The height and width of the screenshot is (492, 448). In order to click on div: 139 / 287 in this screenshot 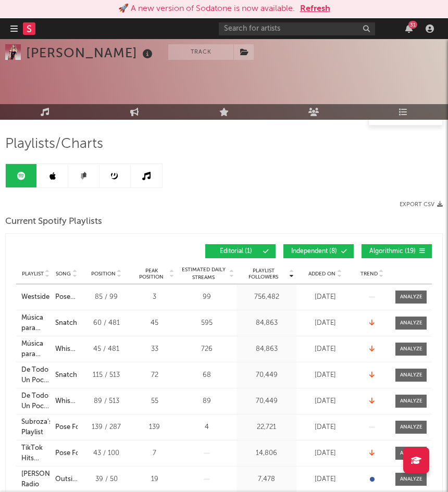, I will do `click(106, 427)`.